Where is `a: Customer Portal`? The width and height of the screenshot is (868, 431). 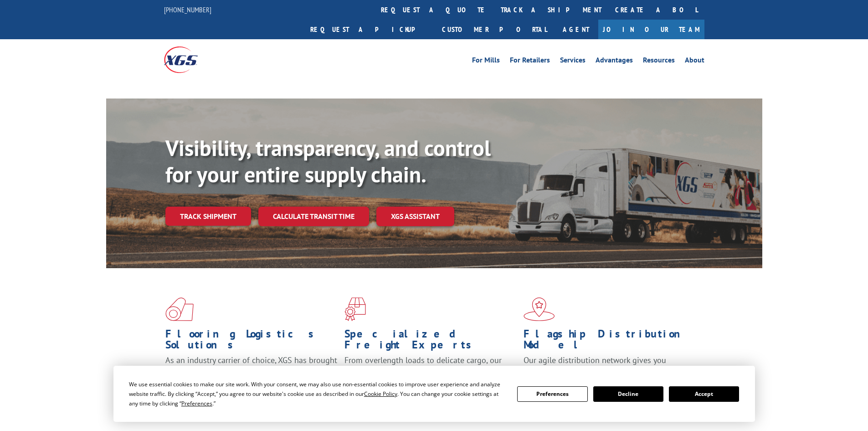 a: Customer Portal is located at coordinates (495, 29).